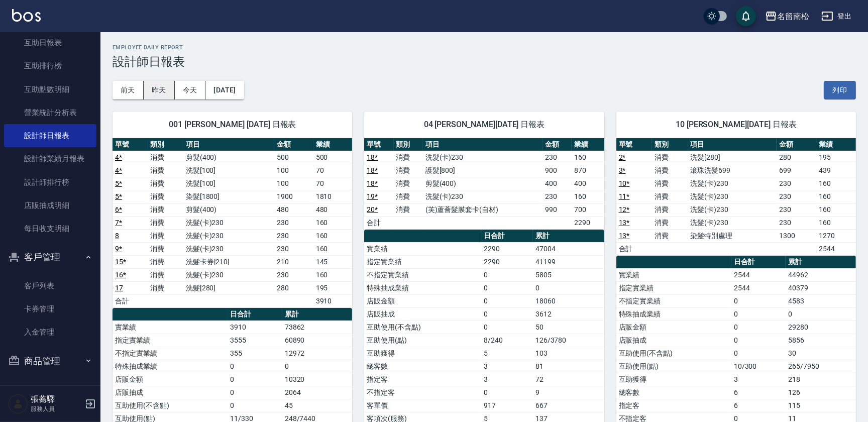  I want to click on td: 917, so click(507, 405).